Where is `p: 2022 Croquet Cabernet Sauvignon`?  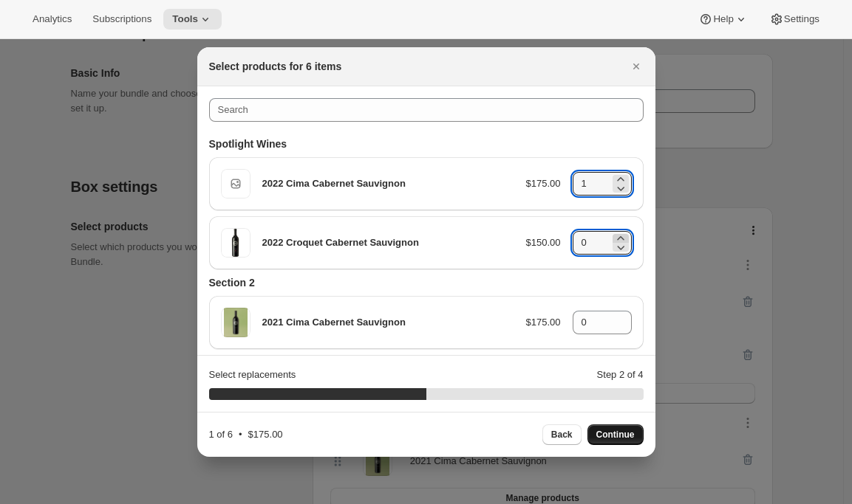
p: 2022 Croquet Cabernet Sauvignon is located at coordinates (387, 243).